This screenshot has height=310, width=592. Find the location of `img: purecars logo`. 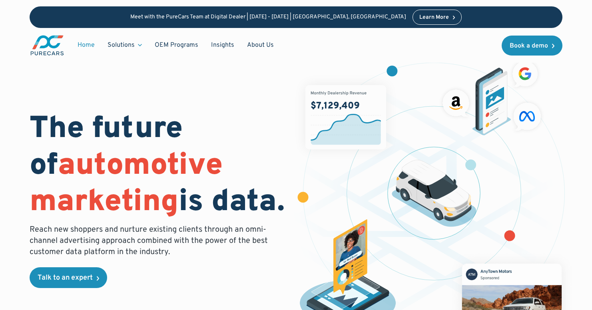

img: purecars logo is located at coordinates (47, 45).